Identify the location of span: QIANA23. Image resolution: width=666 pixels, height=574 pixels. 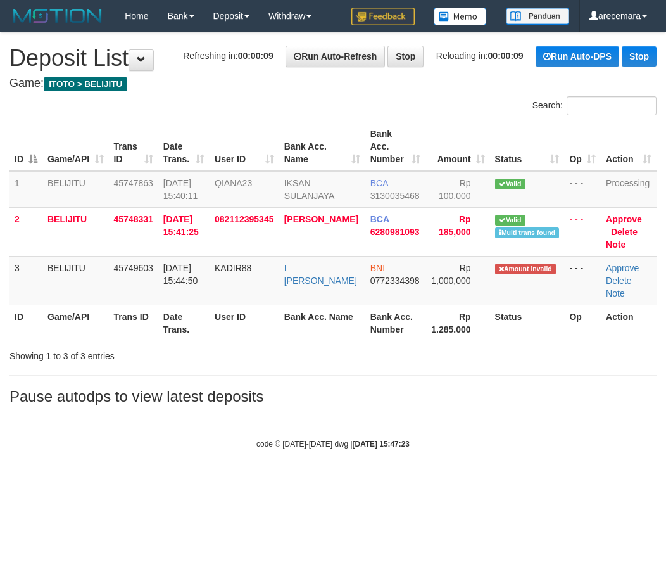
(233, 183).